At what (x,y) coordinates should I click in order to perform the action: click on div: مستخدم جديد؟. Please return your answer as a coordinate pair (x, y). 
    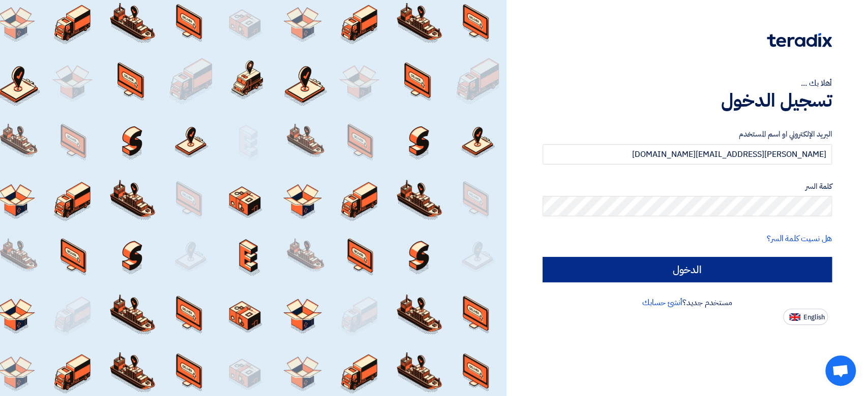
    Looking at the image, I should click on (687, 303).